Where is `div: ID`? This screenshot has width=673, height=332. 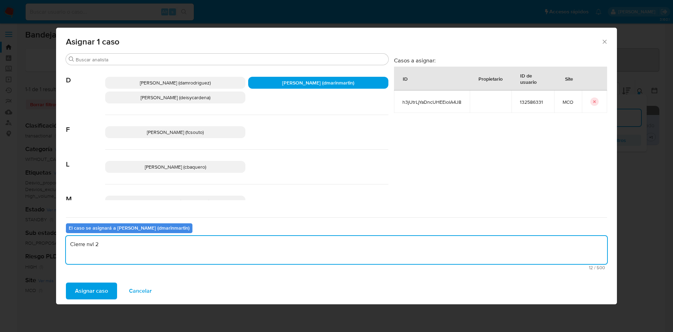
div: ID is located at coordinates (405, 79).